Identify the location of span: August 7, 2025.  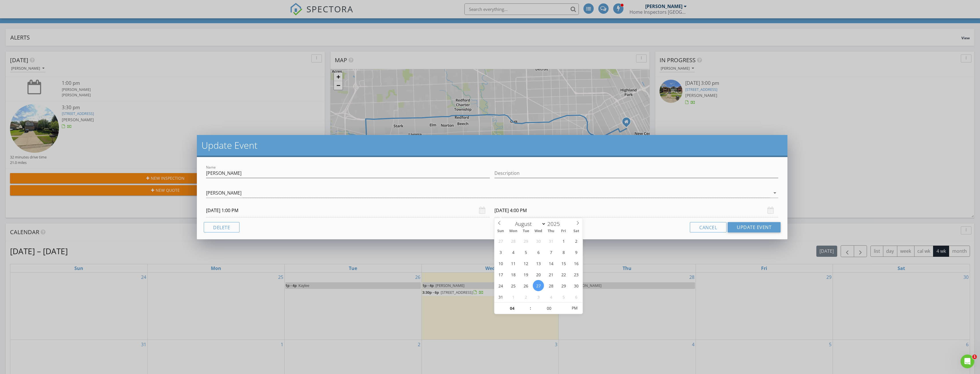
(551, 252).